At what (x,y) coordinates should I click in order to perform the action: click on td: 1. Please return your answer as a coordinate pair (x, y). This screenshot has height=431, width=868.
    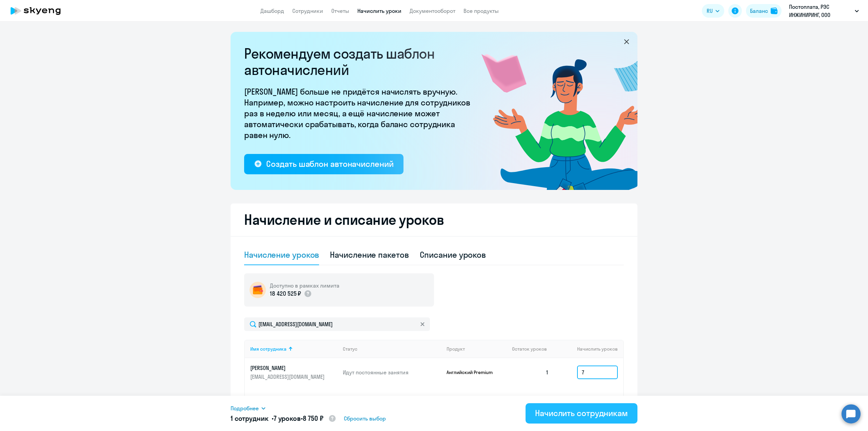
    Looking at the image, I should click on (530, 372).